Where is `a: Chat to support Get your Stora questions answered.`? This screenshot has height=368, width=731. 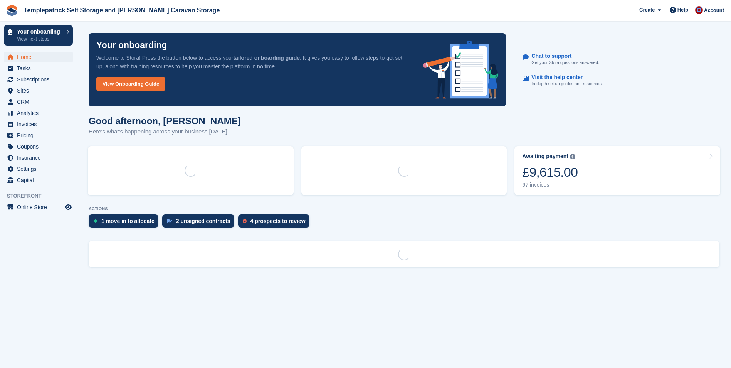
a: Chat to support Get your Stora questions answered. is located at coordinates (617, 59).